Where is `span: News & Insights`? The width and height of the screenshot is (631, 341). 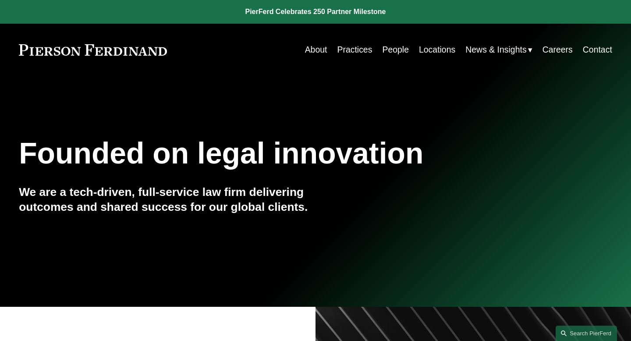 span: News & Insights is located at coordinates (495, 49).